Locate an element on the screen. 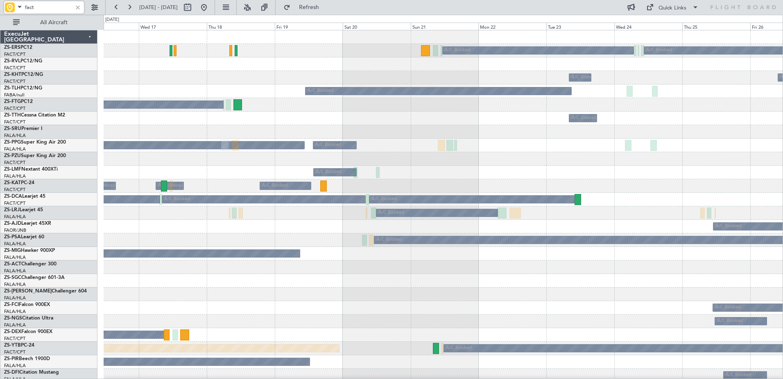 The width and height of the screenshot is (783, 379). a: ZS-SGCChallenger 601-3A is located at coordinates (34, 277).